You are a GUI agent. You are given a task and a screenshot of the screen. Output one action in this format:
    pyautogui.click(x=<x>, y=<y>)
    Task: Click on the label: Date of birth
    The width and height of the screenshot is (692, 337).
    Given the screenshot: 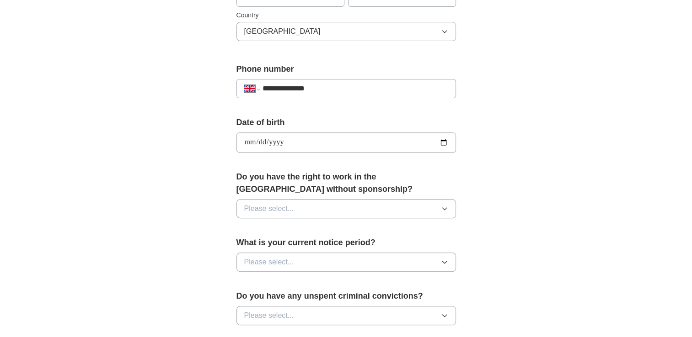 What is the action you would take?
    pyautogui.click(x=346, y=123)
    